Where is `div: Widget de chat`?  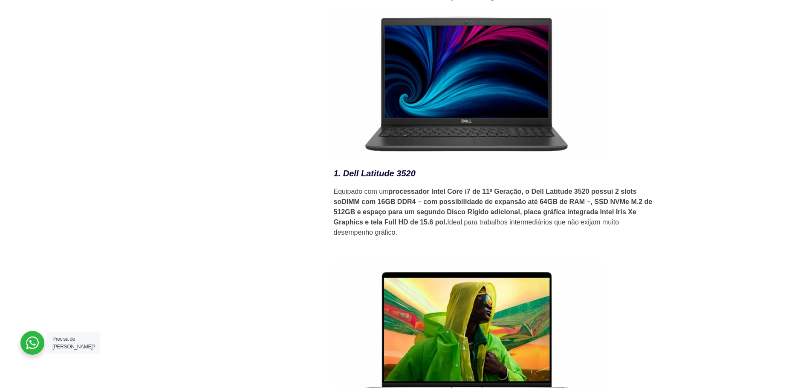 div: Widget de chat is located at coordinates (735, 334).